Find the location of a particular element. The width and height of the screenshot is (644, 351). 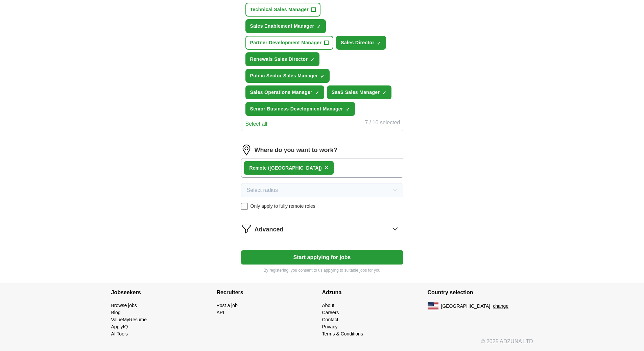

button: Technical Sales Manager is located at coordinates (283, 9).